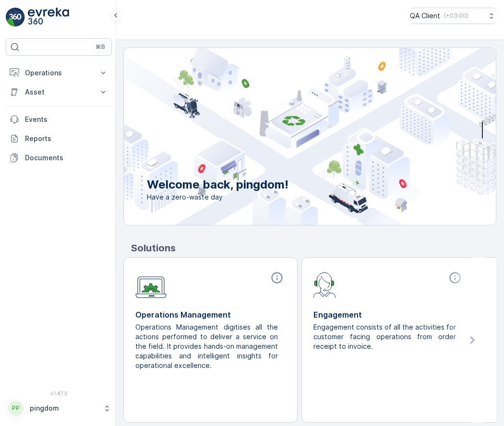  I want to click on p: Operations Management digitises all the actions performed to deliver a service on the field. It p..., so click(206, 346).